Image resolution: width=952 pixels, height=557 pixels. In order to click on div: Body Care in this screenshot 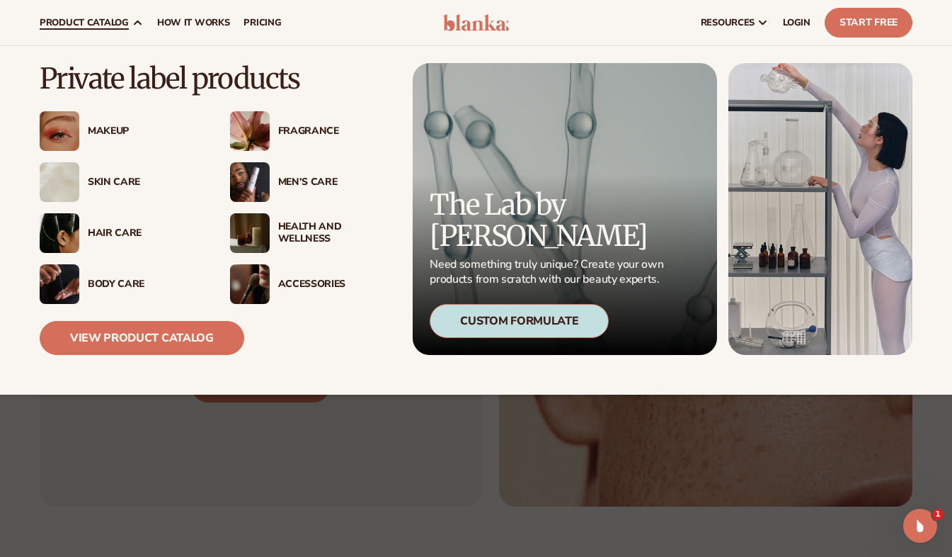, I will do `click(144, 284)`.